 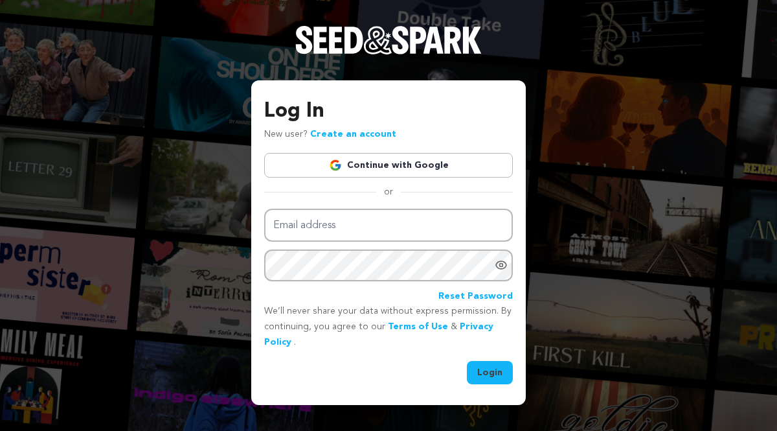 I want to click on a: Terms of Use, so click(x=418, y=326).